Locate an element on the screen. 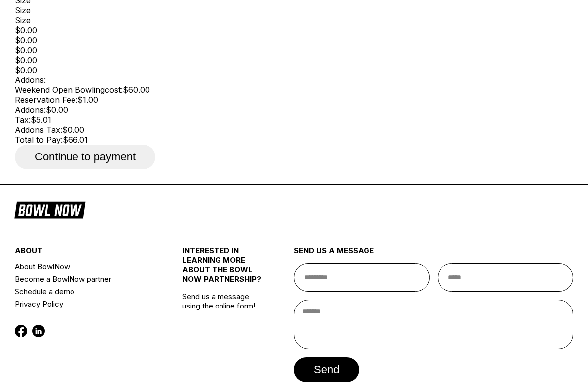 Image resolution: width=588 pixels, height=385 pixels. span: Addons Tax: is located at coordinates (38, 130).